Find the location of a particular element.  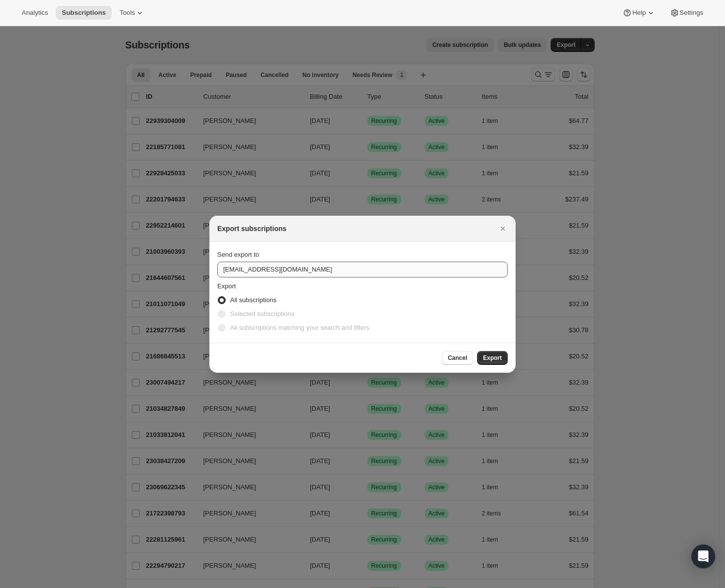

button: Tools is located at coordinates (132, 13).